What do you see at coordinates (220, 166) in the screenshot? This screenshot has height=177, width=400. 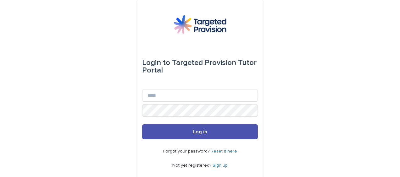 I see `a: Sign up` at bounding box center [220, 166].